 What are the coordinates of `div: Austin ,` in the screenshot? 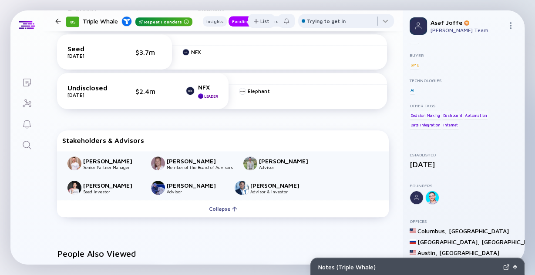 It's located at (427, 253).